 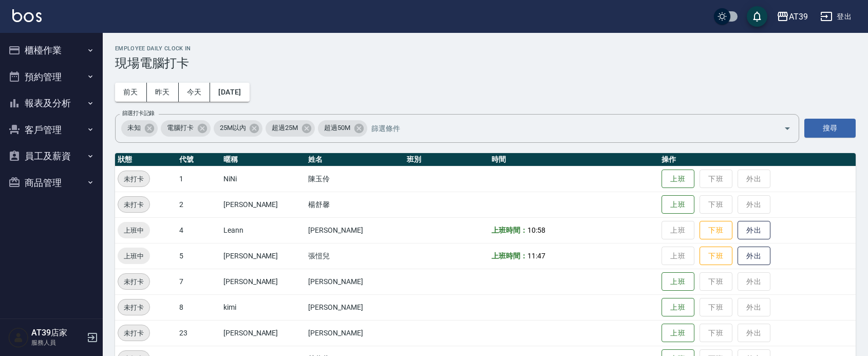 I want to click on button: 商品管理, so click(x=51, y=183).